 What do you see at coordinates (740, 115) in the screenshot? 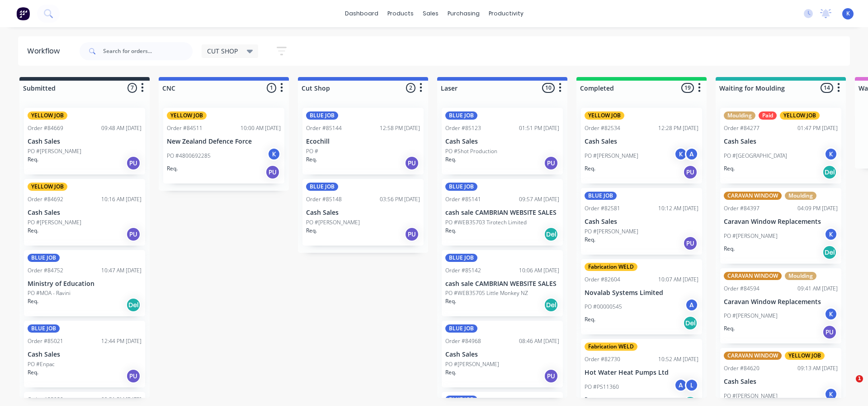
I see `div: Moulding` at bounding box center [740, 115].